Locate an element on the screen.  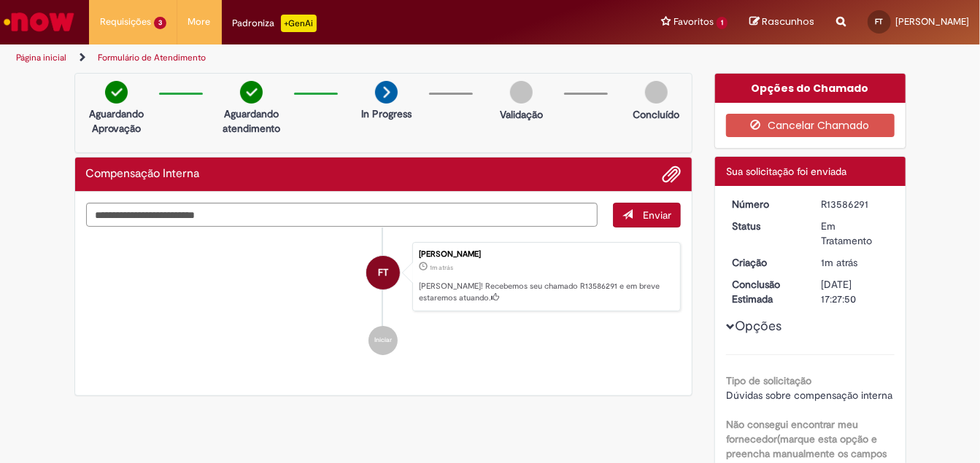
button: Cancelar Chamado is located at coordinates (810, 125).